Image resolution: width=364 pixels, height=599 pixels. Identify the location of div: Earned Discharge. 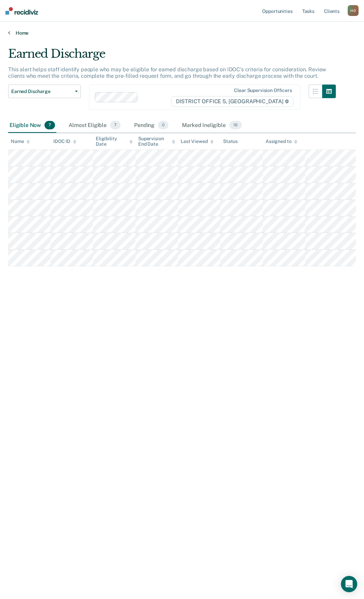
(172, 56).